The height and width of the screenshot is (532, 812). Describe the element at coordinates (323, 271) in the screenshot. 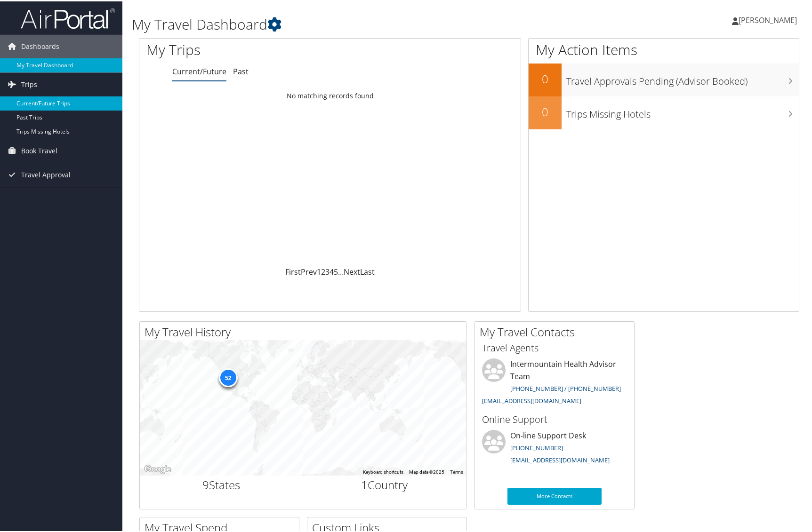

I see `a: 2` at that location.